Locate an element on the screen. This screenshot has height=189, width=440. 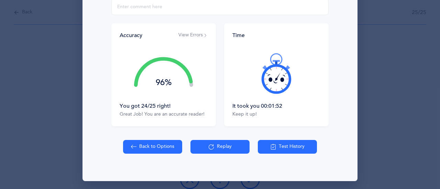
div: Great Job! You are an accurate reader! is located at coordinates (164, 115).